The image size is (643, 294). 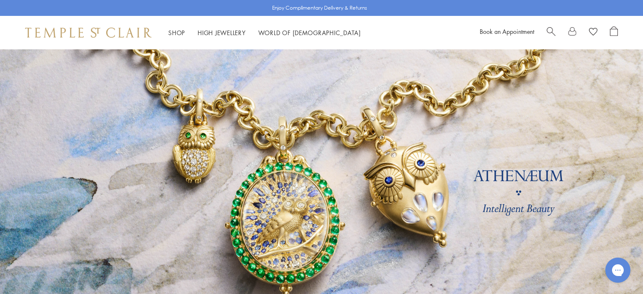 I want to click on a: High JewelleryHigh Jewellery, so click(x=222, y=33).